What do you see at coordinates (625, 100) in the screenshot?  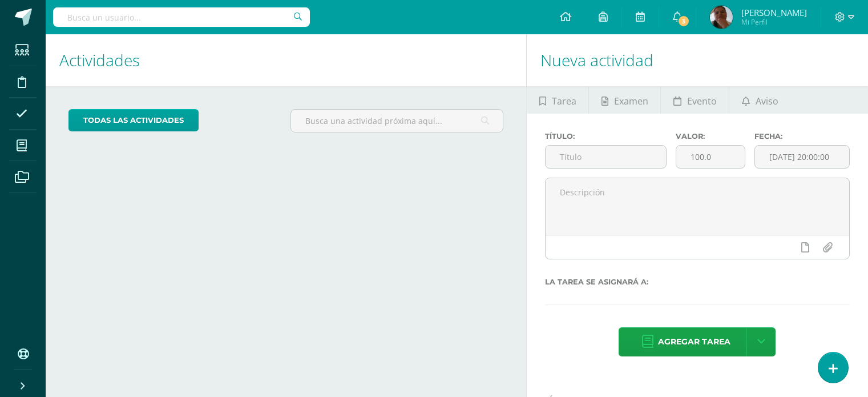 I see `a: Examen` at bounding box center [625, 100].